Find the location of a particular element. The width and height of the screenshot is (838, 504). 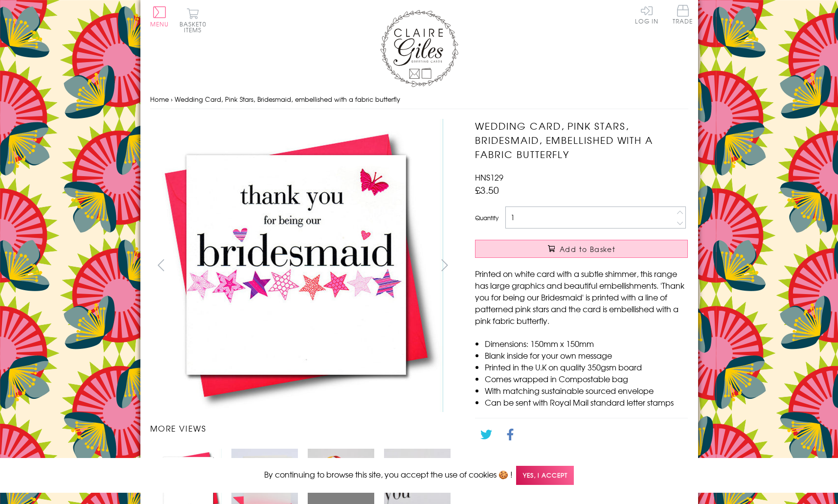

a: Trade is located at coordinates (683, 15).